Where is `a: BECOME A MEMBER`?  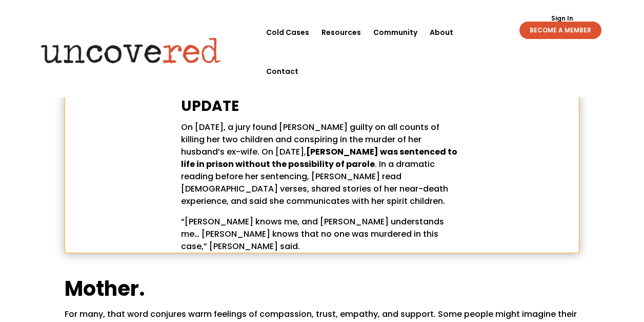 a: BECOME A MEMBER is located at coordinates (560, 31).